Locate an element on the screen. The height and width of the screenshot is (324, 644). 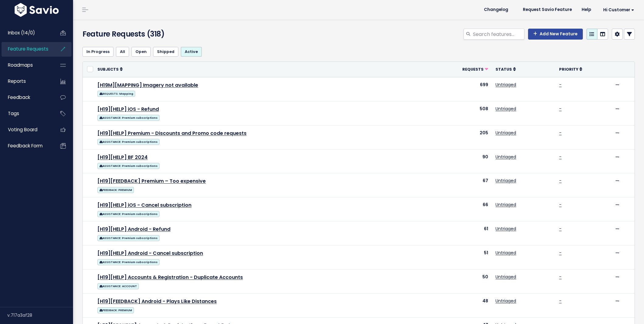
span: Subjects is located at coordinates (108, 69).